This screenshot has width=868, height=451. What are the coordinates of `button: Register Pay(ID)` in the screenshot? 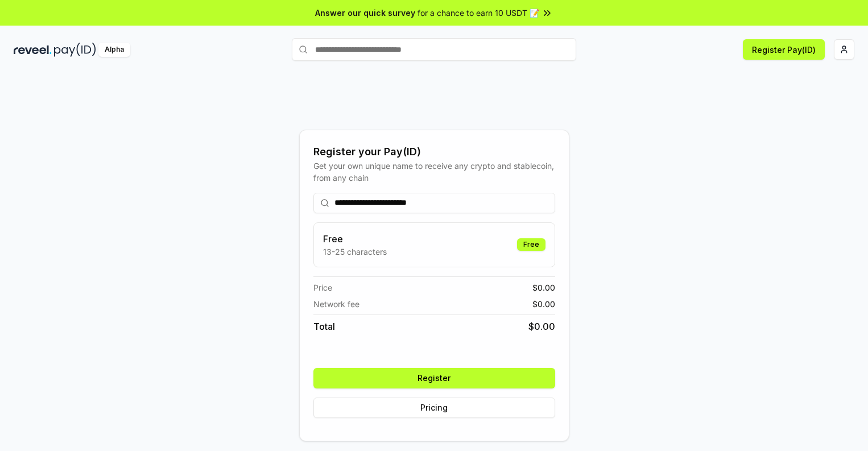 It's located at (784, 50).